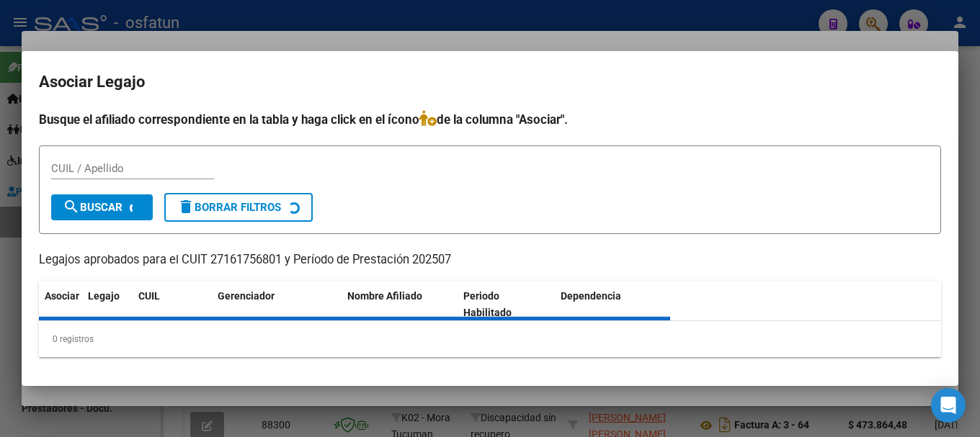 The image size is (980, 437). What do you see at coordinates (229, 207) in the screenshot?
I see `span: Borrar Filtros` at bounding box center [229, 207].